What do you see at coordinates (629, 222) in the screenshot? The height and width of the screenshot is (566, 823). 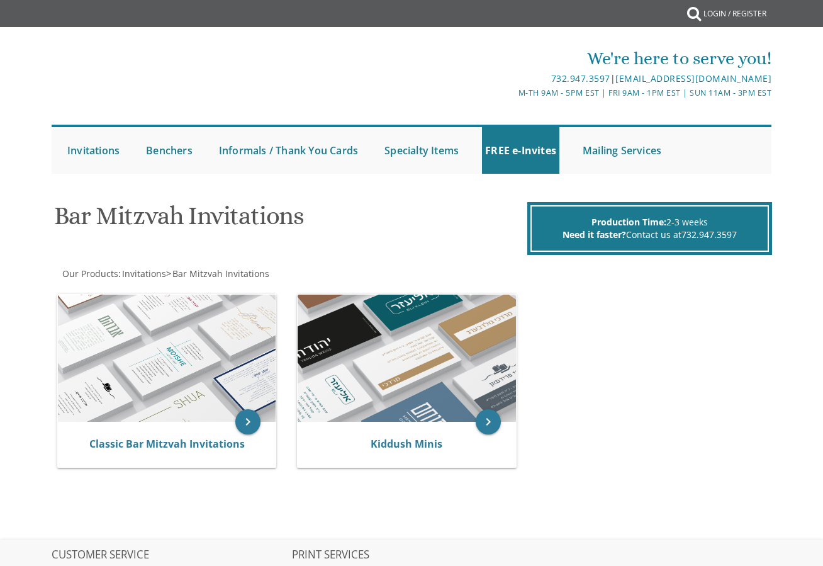 I see `span: Production Time:` at bounding box center [629, 222].